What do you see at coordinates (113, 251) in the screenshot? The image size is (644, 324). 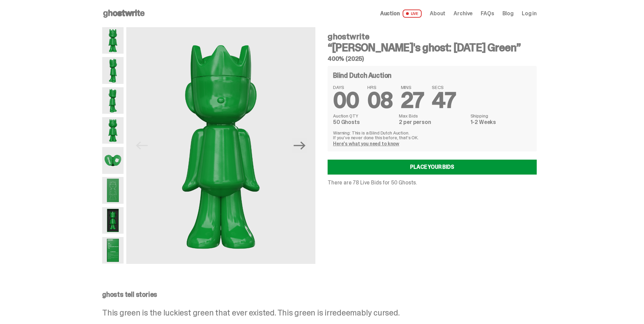 I see `img: Schrodinger_Green_Hero_12.png` at bounding box center [113, 251].